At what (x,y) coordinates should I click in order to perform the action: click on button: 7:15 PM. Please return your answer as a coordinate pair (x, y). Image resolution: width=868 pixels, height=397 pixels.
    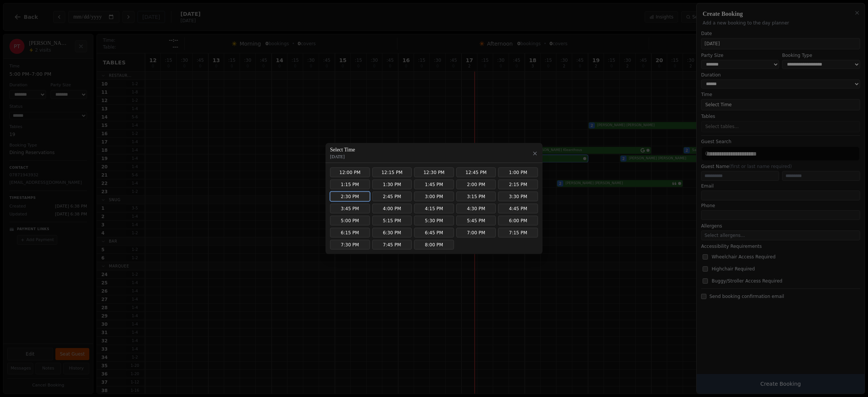
    Looking at the image, I should click on (519, 233).